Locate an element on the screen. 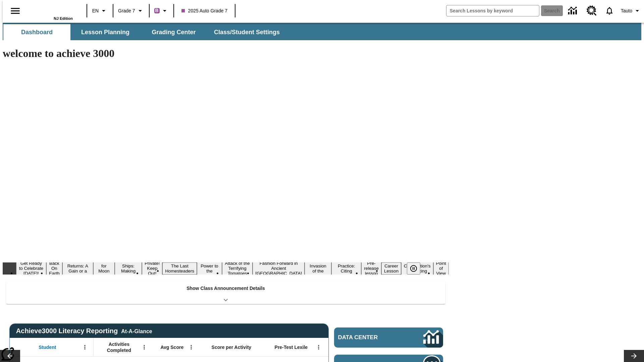  span: Tauto is located at coordinates (626, 11).